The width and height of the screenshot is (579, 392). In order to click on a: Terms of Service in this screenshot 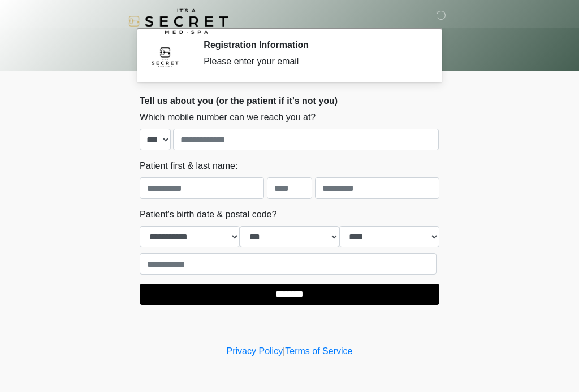, I will do `click(318, 351)`.